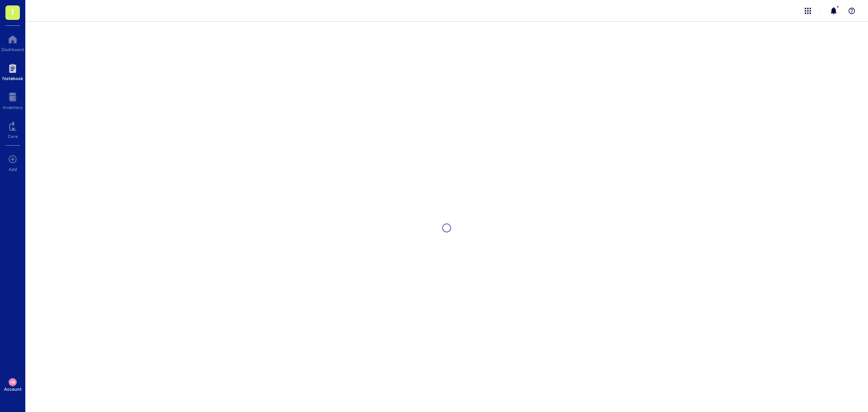 Image resolution: width=868 pixels, height=412 pixels. What do you see at coordinates (13, 136) in the screenshot?
I see `div: Core` at bounding box center [13, 136].